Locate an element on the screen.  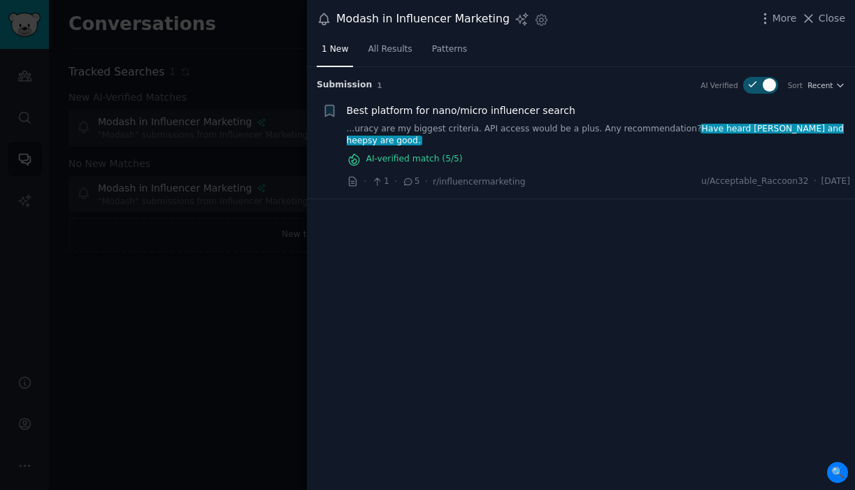
a: ...uracy are my biggest criteria. API access would be a plus. Any recommendation?Have heard [PERS... is located at coordinates (598, 135).